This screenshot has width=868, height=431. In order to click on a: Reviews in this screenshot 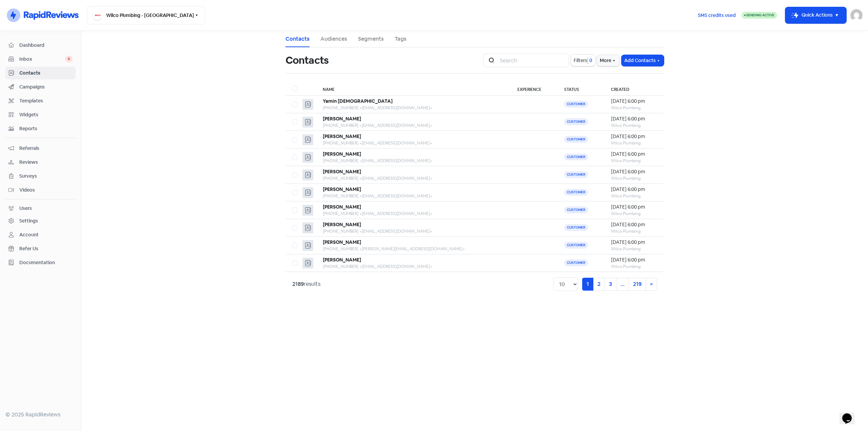, I will do `click(40, 162)`.